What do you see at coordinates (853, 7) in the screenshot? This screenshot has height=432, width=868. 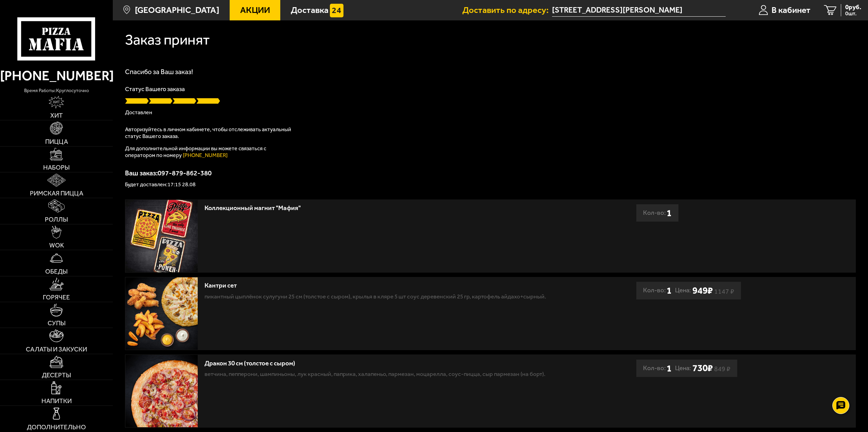 I see `span: 0 руб.` at bounding box center [853, 7].